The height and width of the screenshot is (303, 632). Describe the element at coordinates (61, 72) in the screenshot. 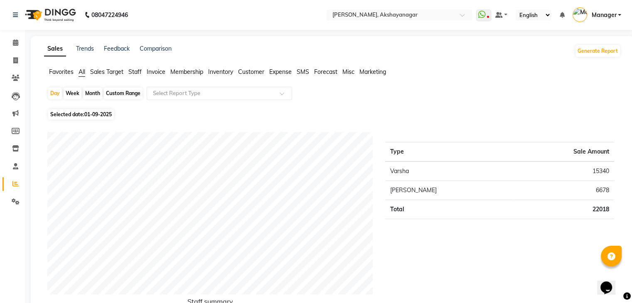

I see `span: Favorites` at that location.